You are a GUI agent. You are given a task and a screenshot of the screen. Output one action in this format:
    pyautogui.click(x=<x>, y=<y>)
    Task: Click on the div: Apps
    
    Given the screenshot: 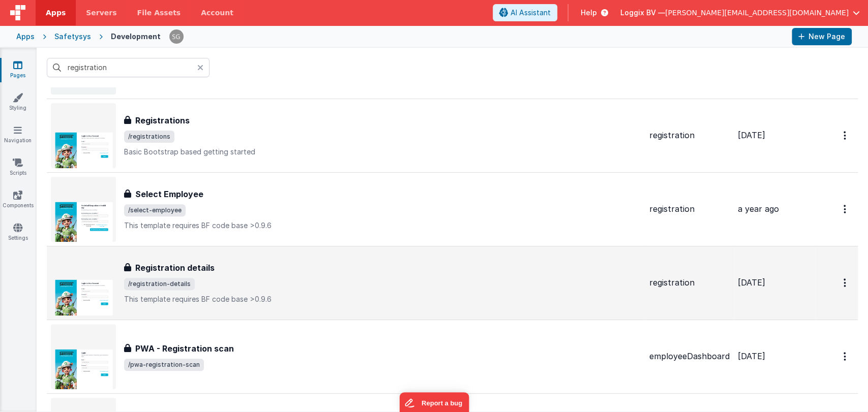 What is the action you would take?
    pyautogui.click(x=25, y=37)
    